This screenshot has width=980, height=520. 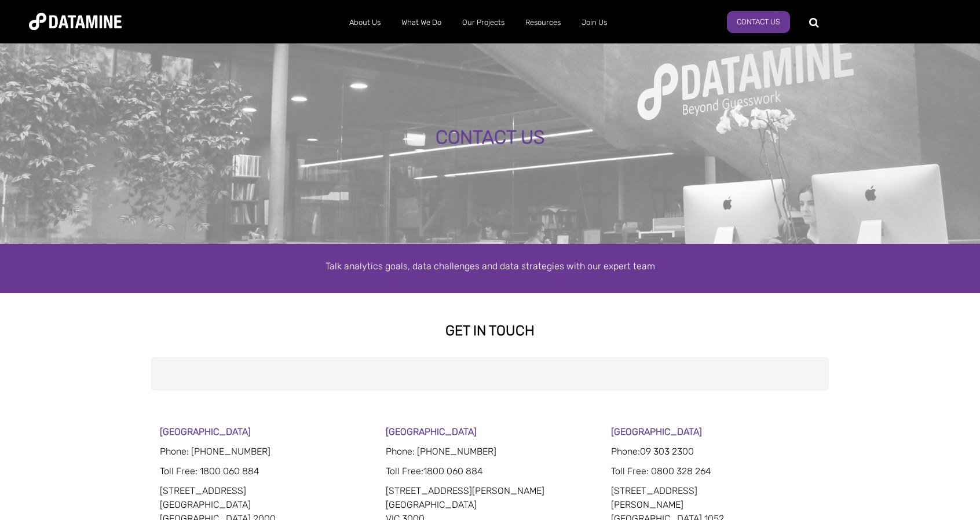 What do you see at coordinates (715, 452) in the screenshot?
I see `p: Phone:` at bounding box center [715, 452].